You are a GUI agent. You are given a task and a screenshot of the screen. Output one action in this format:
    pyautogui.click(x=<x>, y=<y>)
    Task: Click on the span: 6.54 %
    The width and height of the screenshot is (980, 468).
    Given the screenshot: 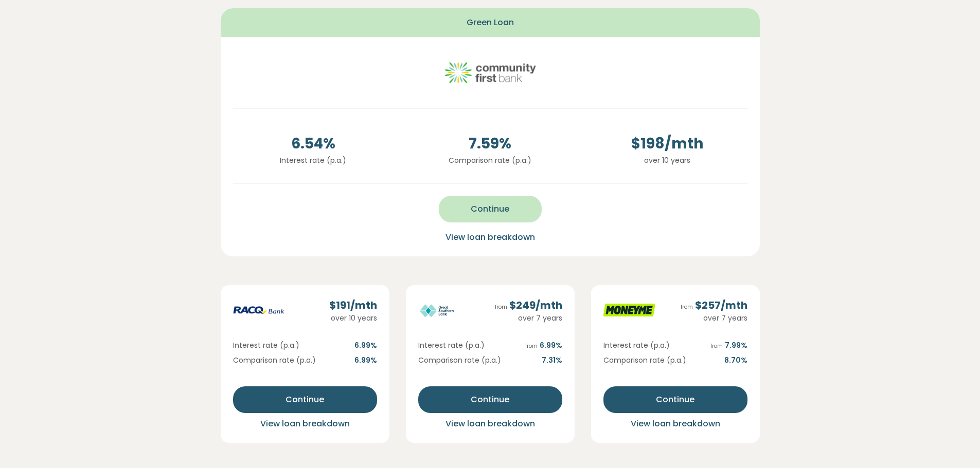 What is the action you would take?
    pyautogui.click(x=313, y=144)
    